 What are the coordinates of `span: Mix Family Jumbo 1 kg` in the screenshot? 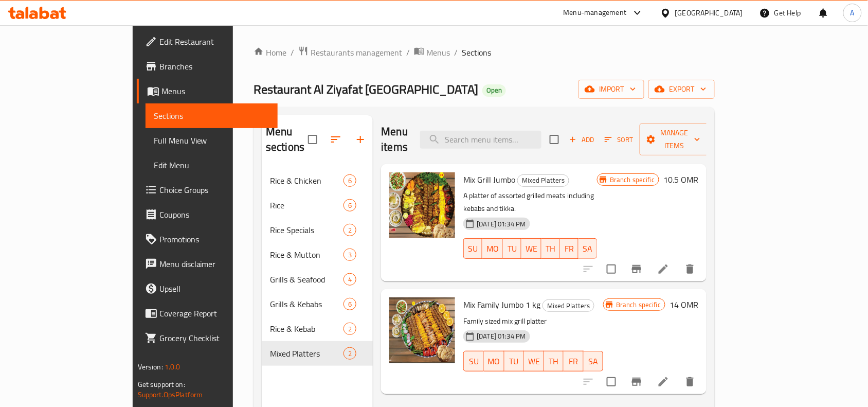 It's located at (502, 305).